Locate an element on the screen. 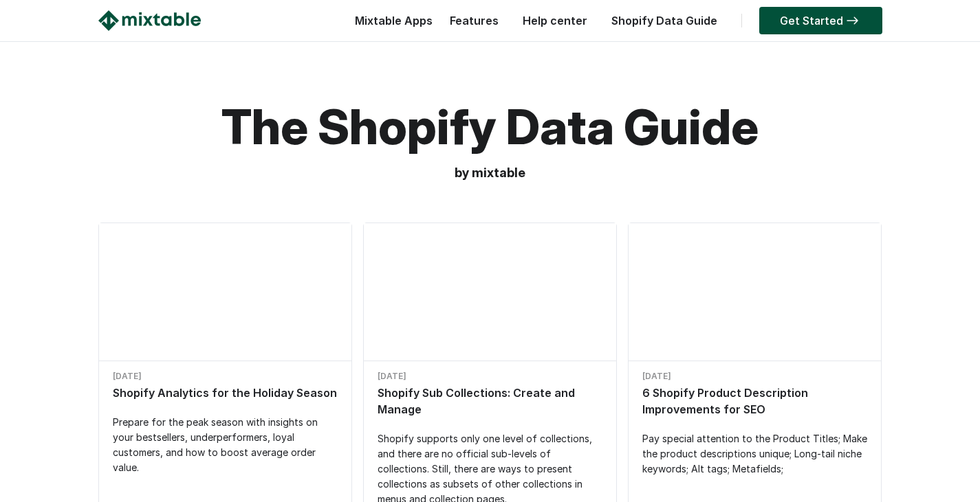 This screenshot has width=980, height=502. a: Shopify Data Guide is located at coordinates (664, 21).